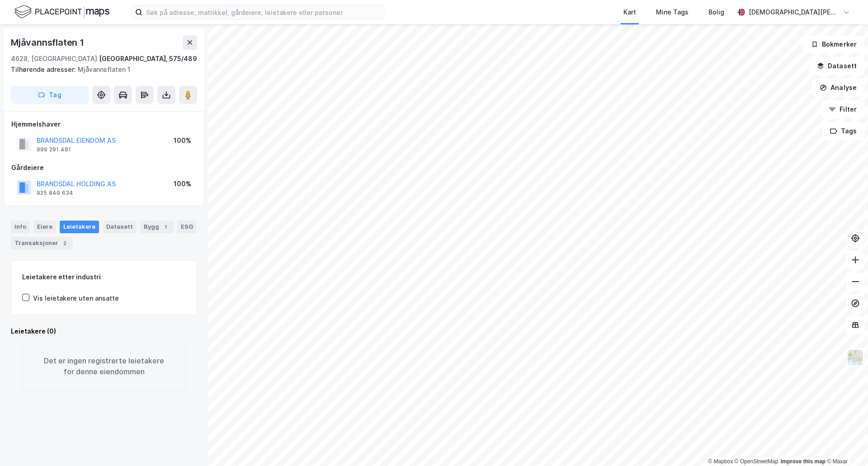 The height and width of the screenshot is (466, 868). What do you see at coordinates (838, 87) in the screenshot?
I see `button: Analyse` at bounding box center [838, 87].